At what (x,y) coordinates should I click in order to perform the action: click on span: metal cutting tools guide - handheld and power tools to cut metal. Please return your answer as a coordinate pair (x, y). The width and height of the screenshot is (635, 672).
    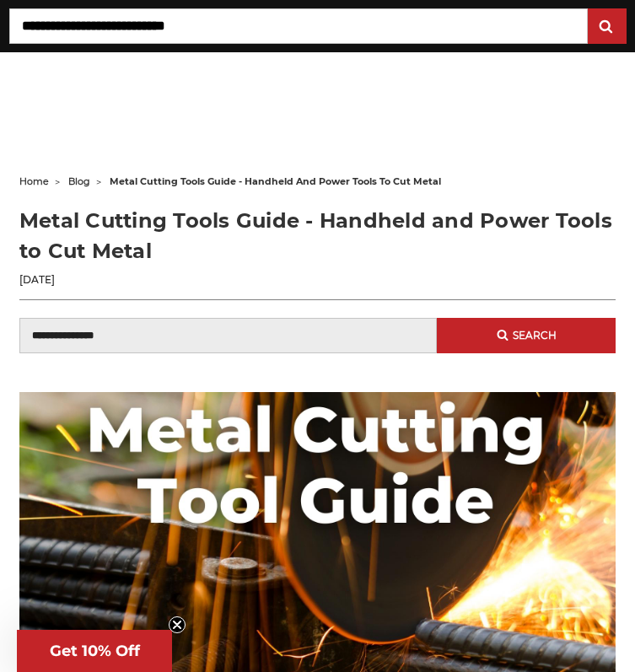
    Looking at the image, I should click on (274, 181).